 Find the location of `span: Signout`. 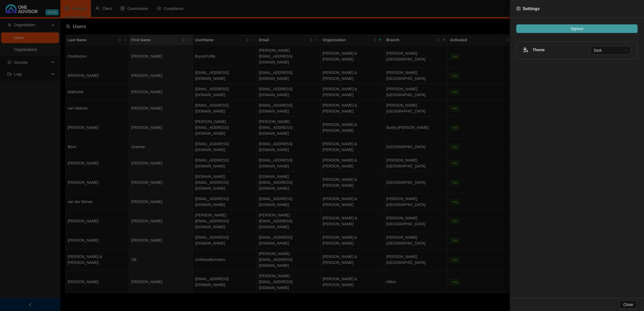

span: Signout is located at coordinates (577, 28).